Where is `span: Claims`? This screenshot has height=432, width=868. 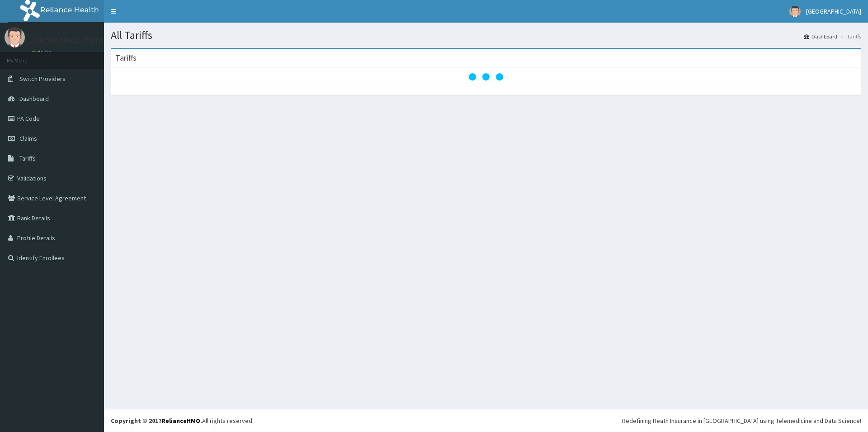 span: Claims is located at coordinates (28, 138).